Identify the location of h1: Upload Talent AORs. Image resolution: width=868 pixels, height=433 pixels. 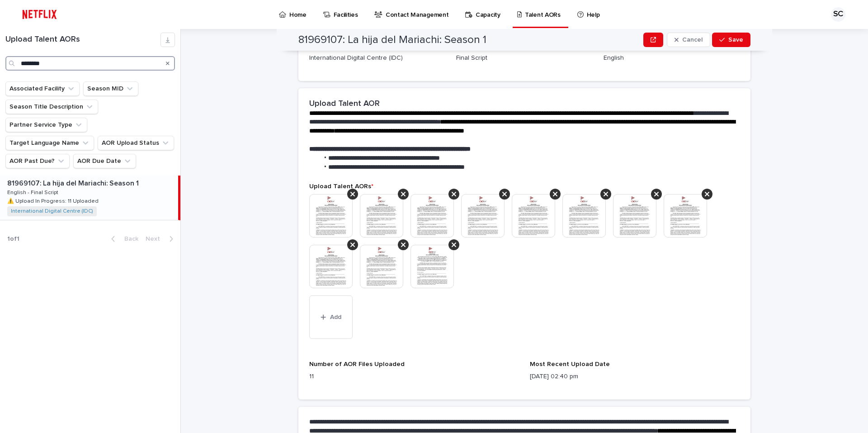
(83, 40).